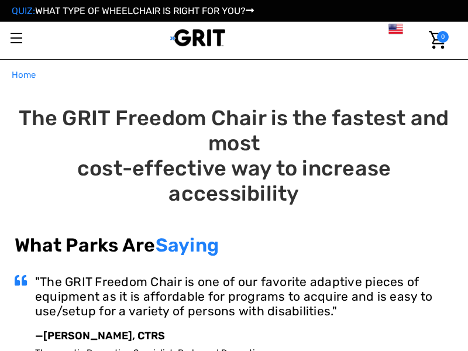 This screenshot has height=351, width=468. I want to click on a: Home, so click(23, 75).